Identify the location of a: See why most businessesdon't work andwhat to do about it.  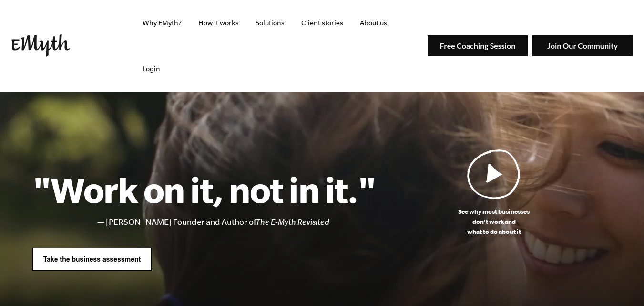
(494, 192).